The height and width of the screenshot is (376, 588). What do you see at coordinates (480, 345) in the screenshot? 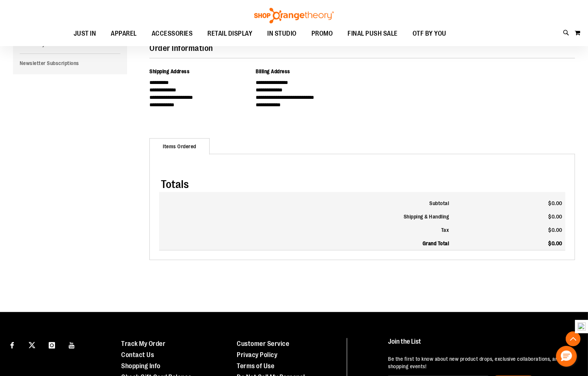
I see `h4: Join the List` at bounding box center [480, 345].